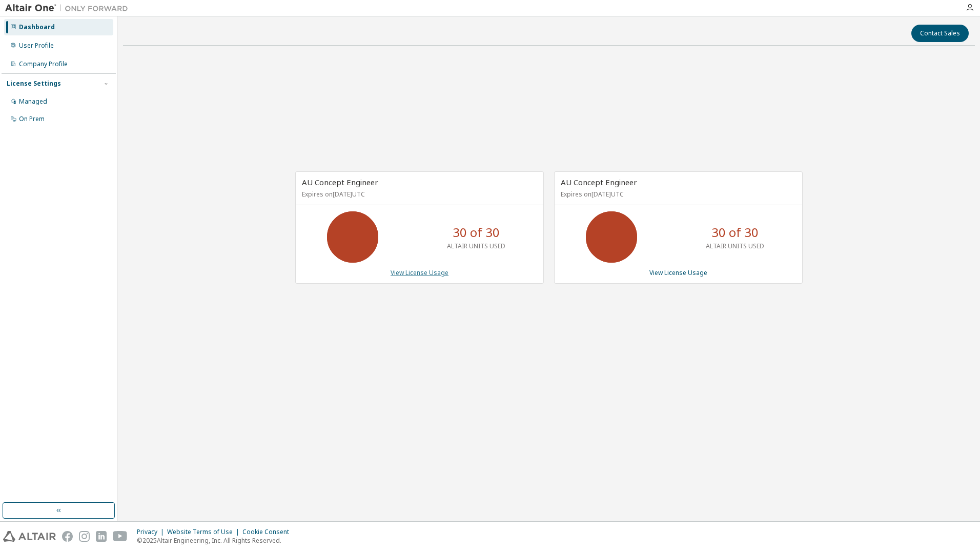 The width and height of the screenshot is (980, 551). Describe the element at coordinates (34, 84) in the screenshot. I see `div: License Settings` at that location.